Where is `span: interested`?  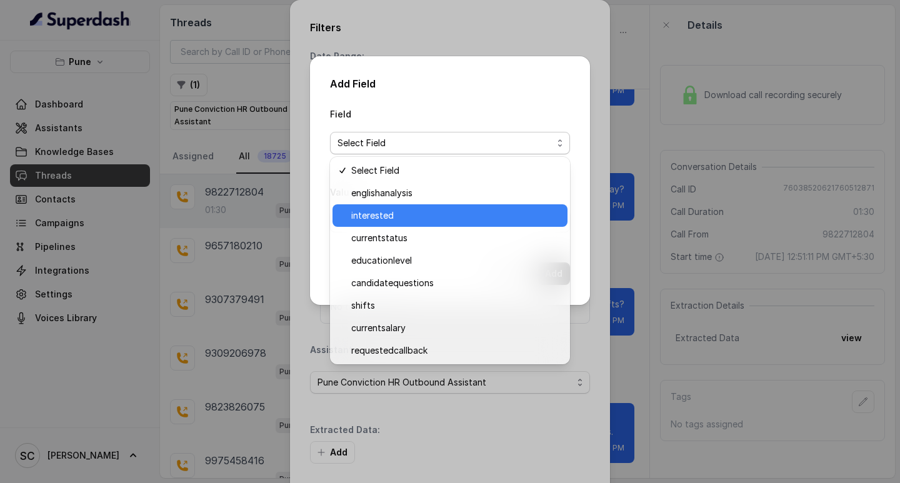 span: interested is located at coordinates (456, 216).